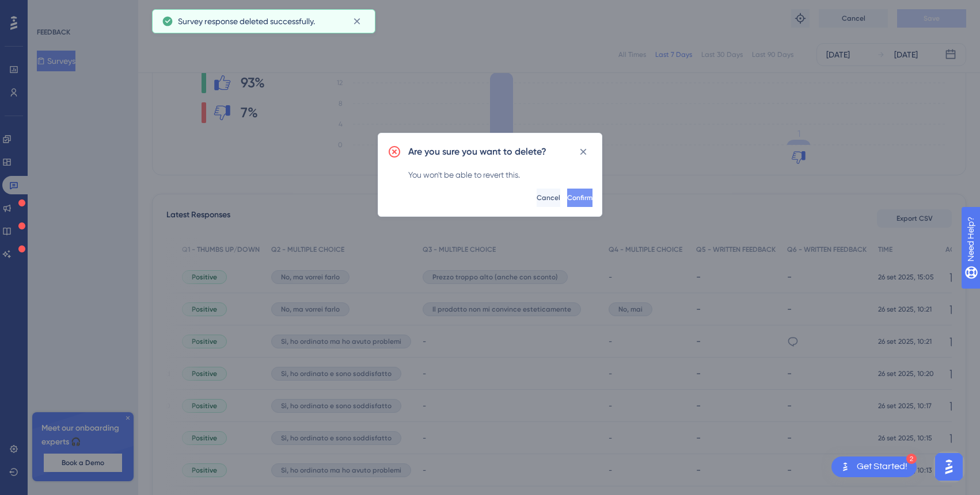 The height and width of the screenshot is (495, 980). Describe the element at coordinates (246, 21) in the screenshot. I see `span: Survey response deleted successfully.` at that location.